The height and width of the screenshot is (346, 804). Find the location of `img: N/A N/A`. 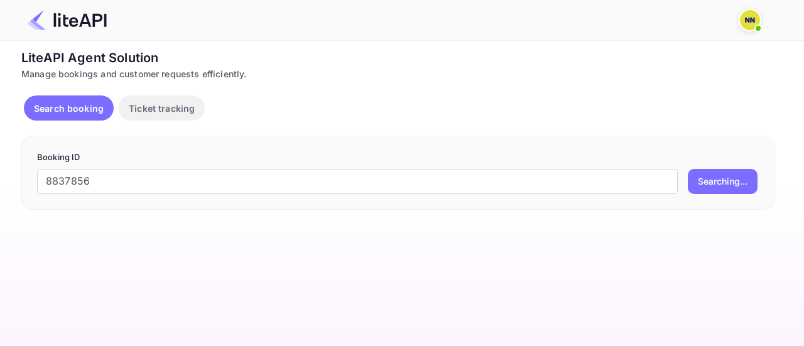

img: N/A N/A is located at coordinates (750, 20).